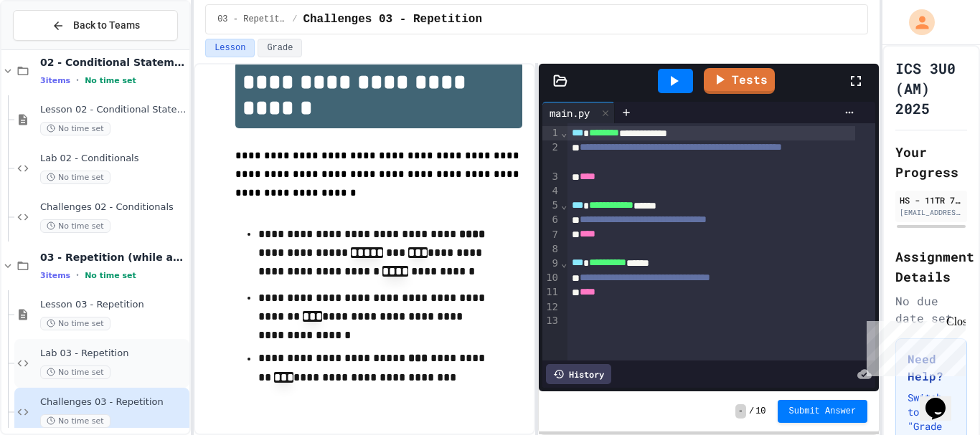  Describe the element at coordinates (113, 158) in the screenshot. I see `span: Lab 02 - Conditionals` at that location.